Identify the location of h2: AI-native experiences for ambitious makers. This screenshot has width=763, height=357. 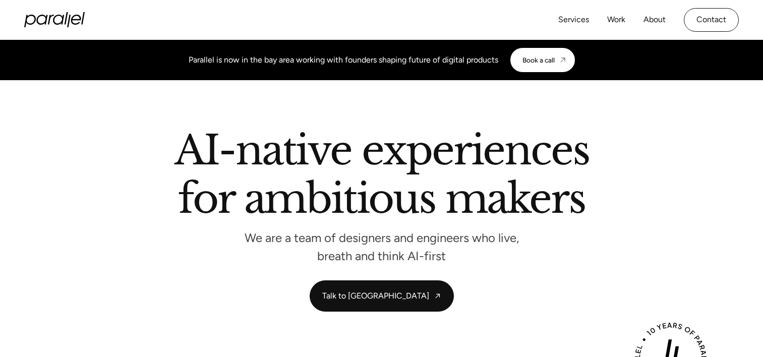
(382, 177).